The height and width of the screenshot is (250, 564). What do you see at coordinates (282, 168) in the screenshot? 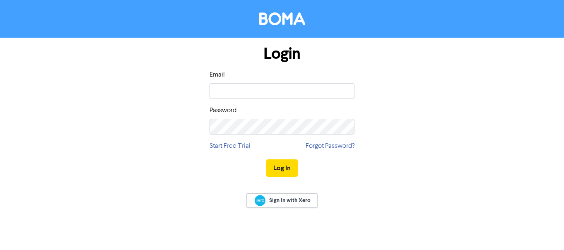
I see `button: Log In` at bounding box center [282, 168].